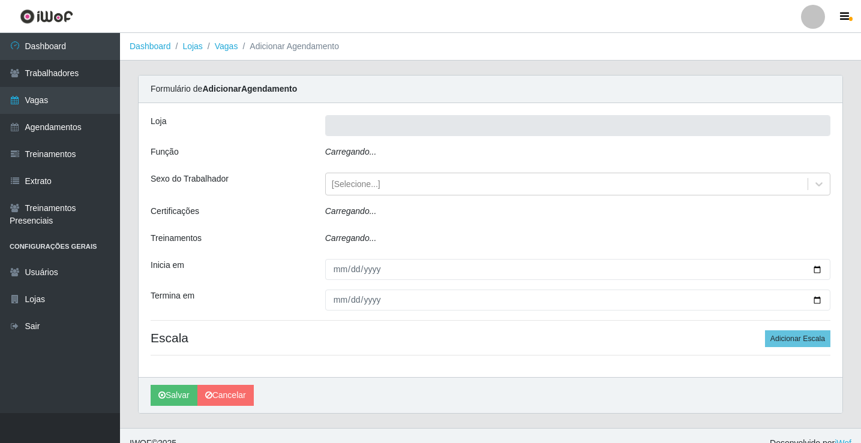 Image resolution: width=861 pixels, height=443 pixels. I want to click on strong: Adicionar Agendamento, so click(250, 89).